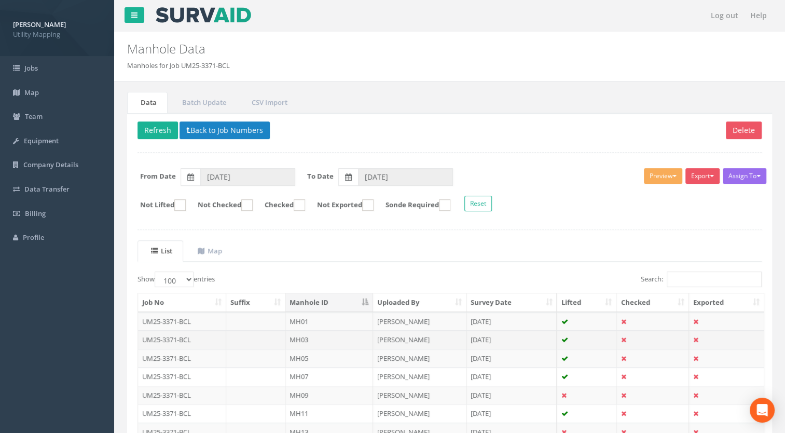 Image resolution: width=785 pixels, height=433 pixels. I want to click on td: MH09, so click(329, 395).